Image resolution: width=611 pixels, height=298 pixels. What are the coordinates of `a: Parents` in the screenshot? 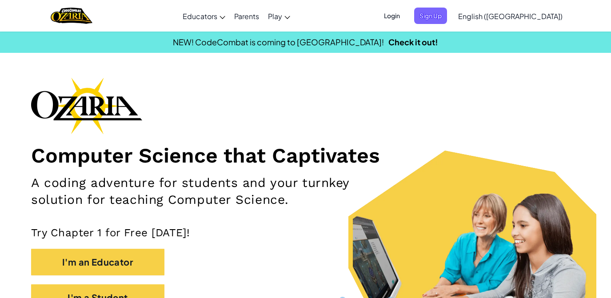 It's located at (247, 16).